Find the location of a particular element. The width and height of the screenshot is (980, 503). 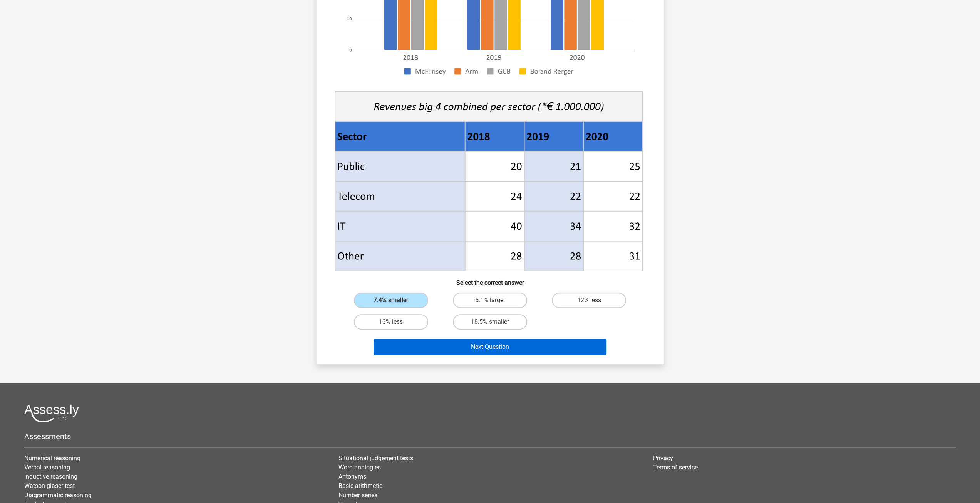

a: Antonyms is located at coordinates (353, 476).